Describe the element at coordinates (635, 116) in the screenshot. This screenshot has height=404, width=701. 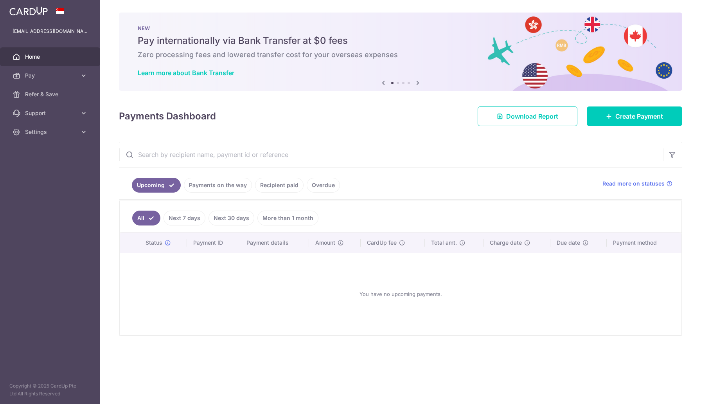
I see `a: Create Payment` at that location.